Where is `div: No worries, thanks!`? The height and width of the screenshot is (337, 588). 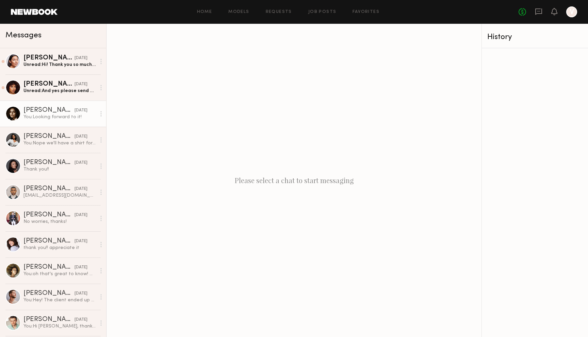
div: No worries, thanks! is located at coordinates (60, 222).